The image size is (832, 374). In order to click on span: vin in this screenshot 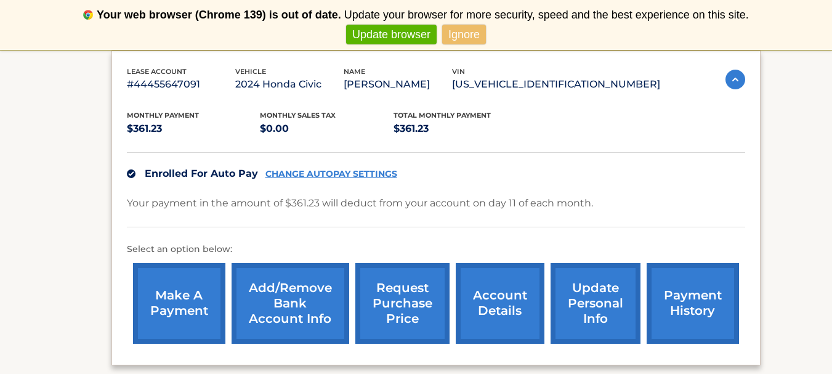, I will do `click(458, 71)`.